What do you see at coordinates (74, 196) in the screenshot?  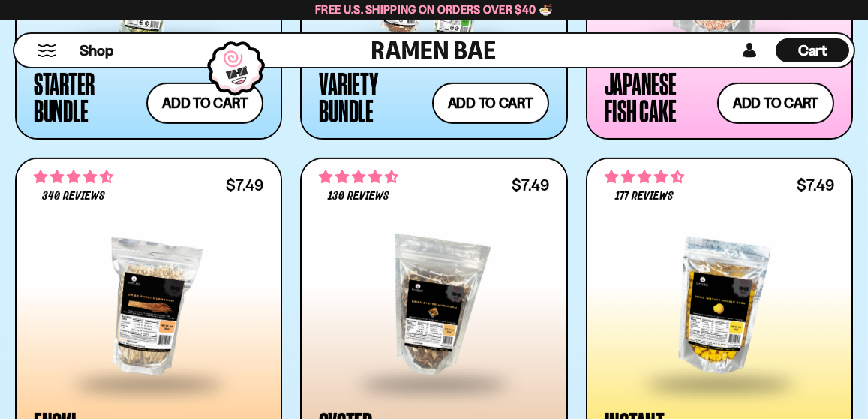 I see `span: 340 reviews` at bounding box center [74, 196].